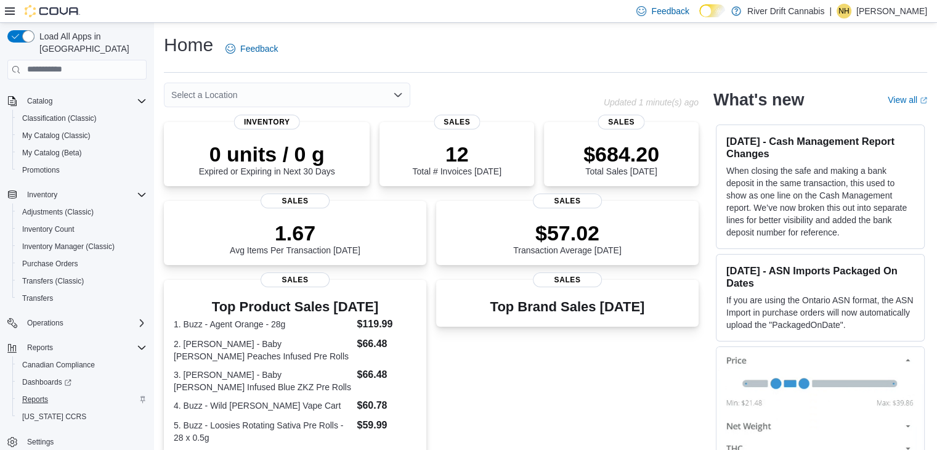  I want to click on p: 12, so click(457, 154).